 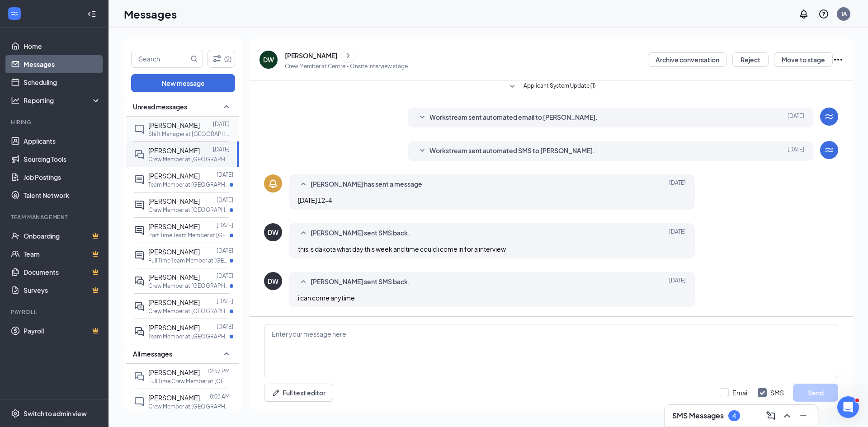 What do you see at coordinates (348, 55) in the screenshot?
I see `button: ChevronRight` at bounding box center [348, 55].